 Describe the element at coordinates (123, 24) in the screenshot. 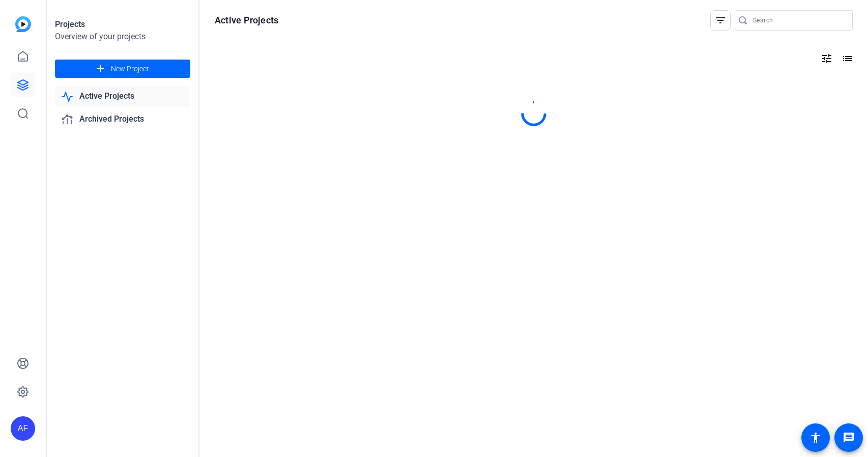

I see `div: Projects` at that location.